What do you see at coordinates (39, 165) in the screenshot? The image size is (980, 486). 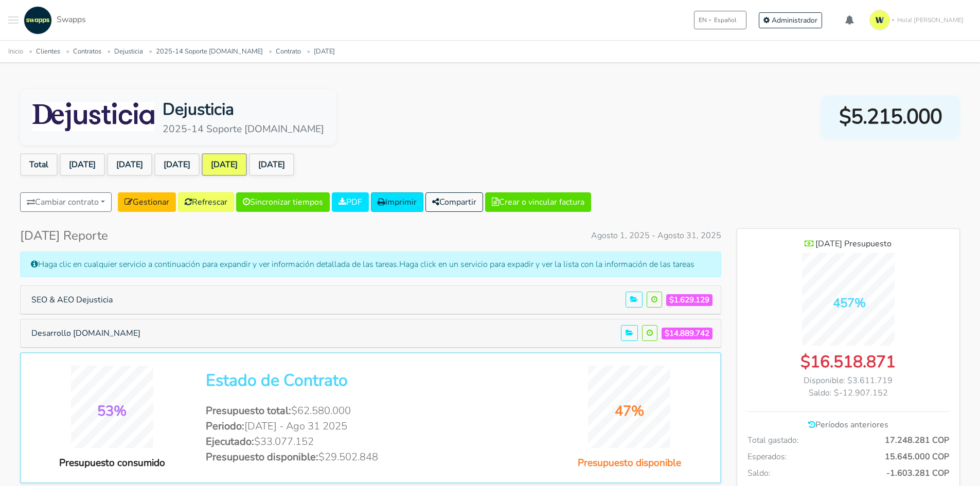 I see `a: Total` at bounding box center [39, 165].